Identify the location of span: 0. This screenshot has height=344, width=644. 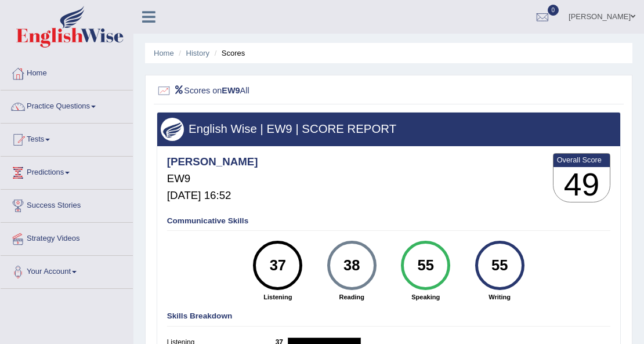
(554, 10).